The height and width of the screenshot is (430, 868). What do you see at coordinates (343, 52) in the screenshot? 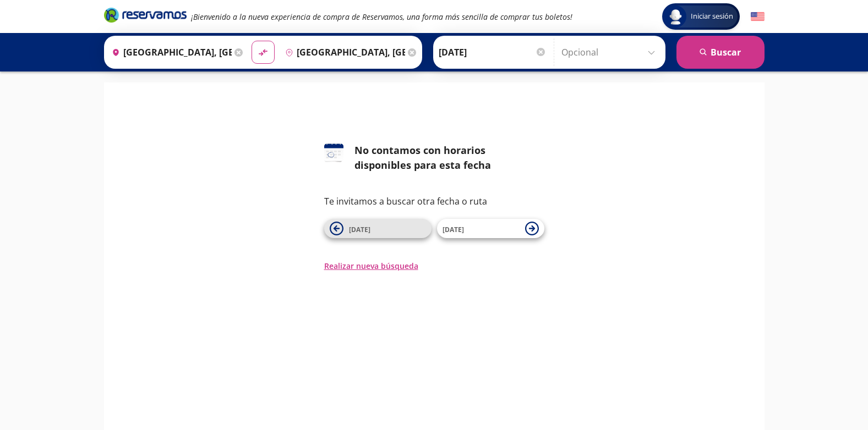
I see `input: Buscar Destino` at bounding box center [343, 52].